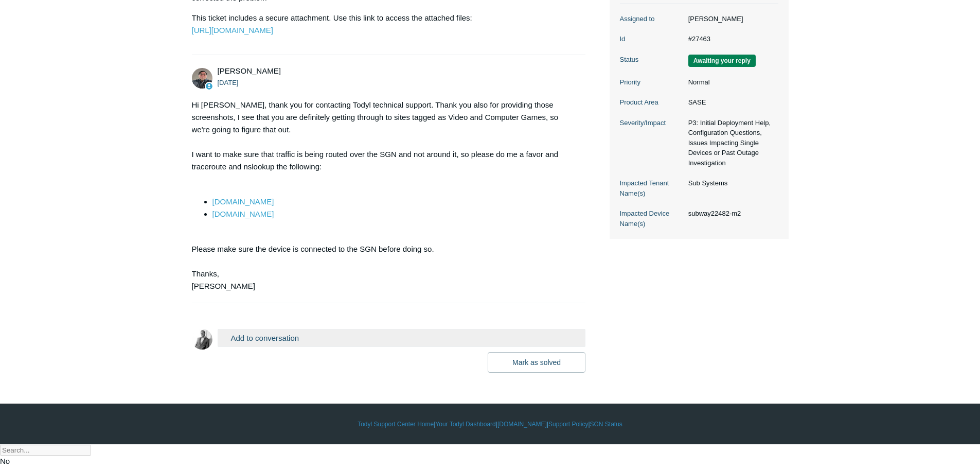 This screenshot has width=980, height=469. Describe the element at coordinates (537, 363) in the screenshot. I see `button: Mark as solved` at that location.